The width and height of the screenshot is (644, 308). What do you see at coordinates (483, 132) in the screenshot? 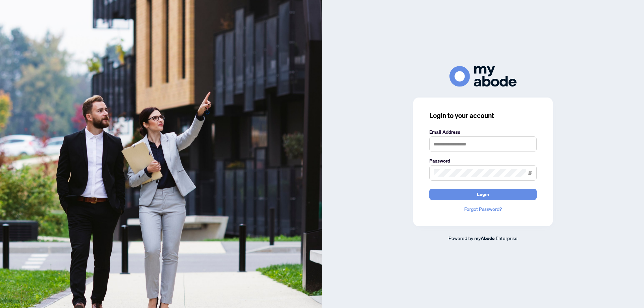
I see `label: Email Address` at bounding box center [483, 132].